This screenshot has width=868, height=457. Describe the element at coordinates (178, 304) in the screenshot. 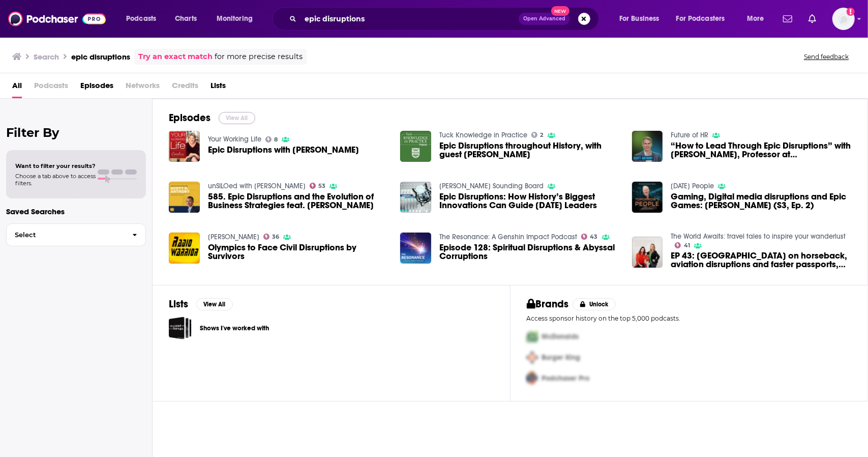

I see `h2: Lists` at that location.